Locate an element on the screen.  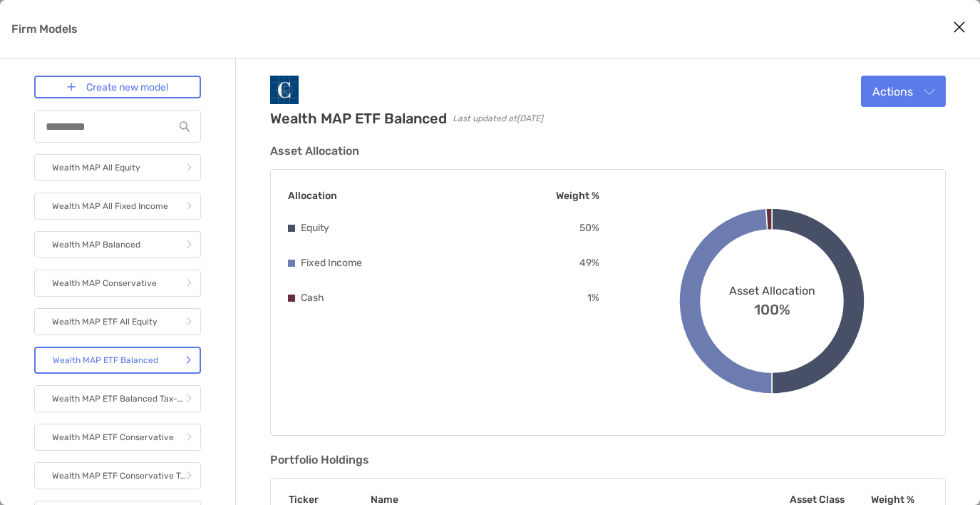
p: Firm Models is located at coordinates (44, 28).